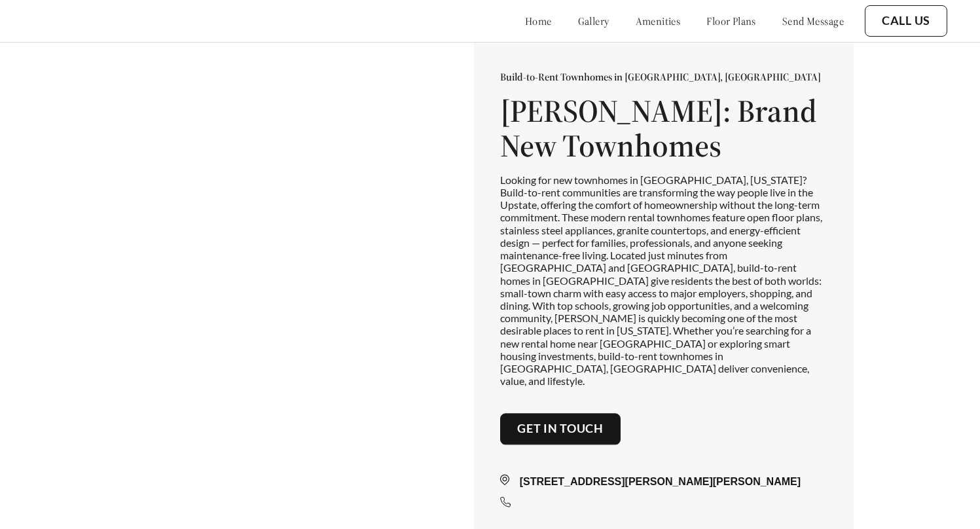 Image resolution: width=980 pixels, height=529 pixels. I want to click on a: Call Us, so click(906, 21).